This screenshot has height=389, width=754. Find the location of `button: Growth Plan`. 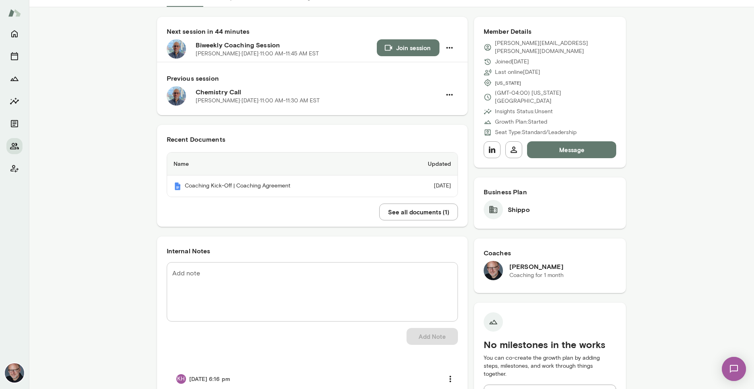

button: Growth Plan is located at coordinates (14, 79).